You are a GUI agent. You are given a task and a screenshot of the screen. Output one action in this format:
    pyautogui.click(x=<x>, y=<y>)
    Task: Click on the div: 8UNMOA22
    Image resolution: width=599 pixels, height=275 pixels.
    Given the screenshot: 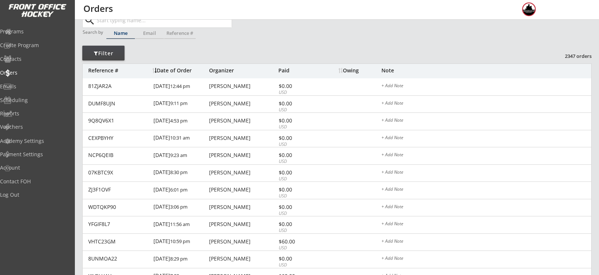 What is the action you would take?
    pyautogui.click(x=119, y=258)
    